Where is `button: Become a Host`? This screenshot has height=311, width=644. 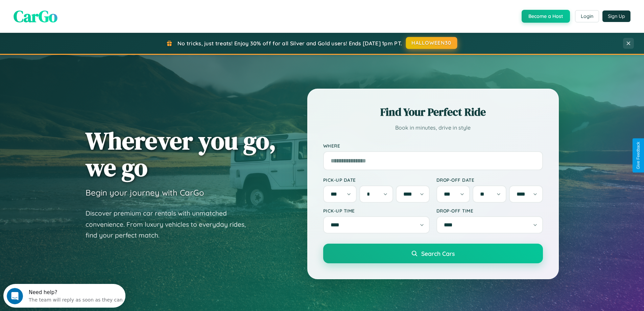
button: Become a Host is located at coordinates (546, 16).